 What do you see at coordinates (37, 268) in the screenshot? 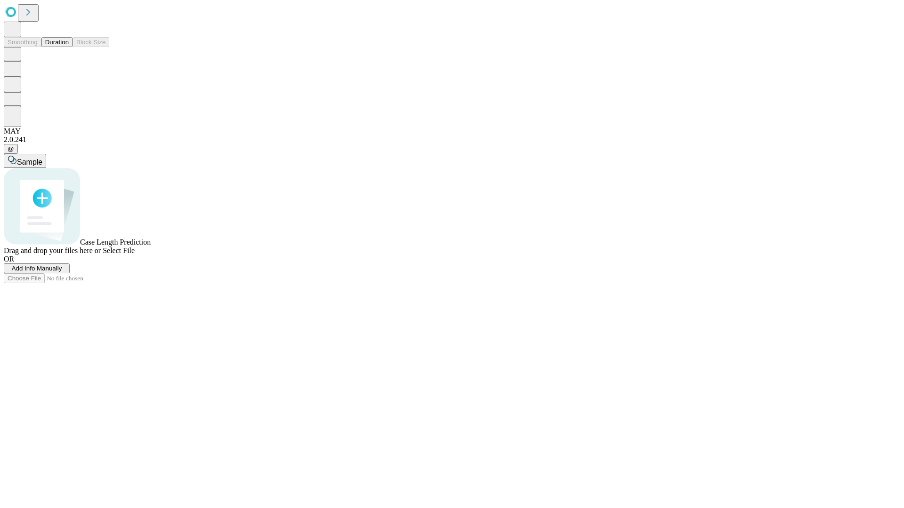
I see `span: Add Info Manually` at bounding box center [37, 268].